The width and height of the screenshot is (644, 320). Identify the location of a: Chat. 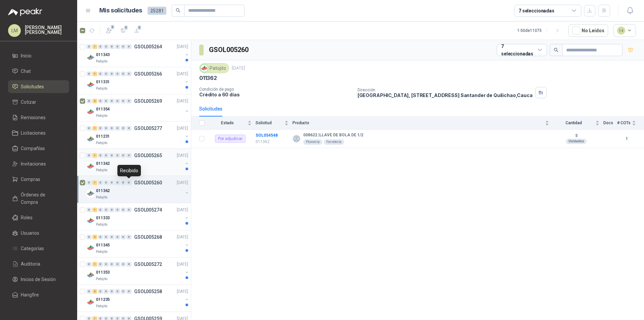
(38, 71).